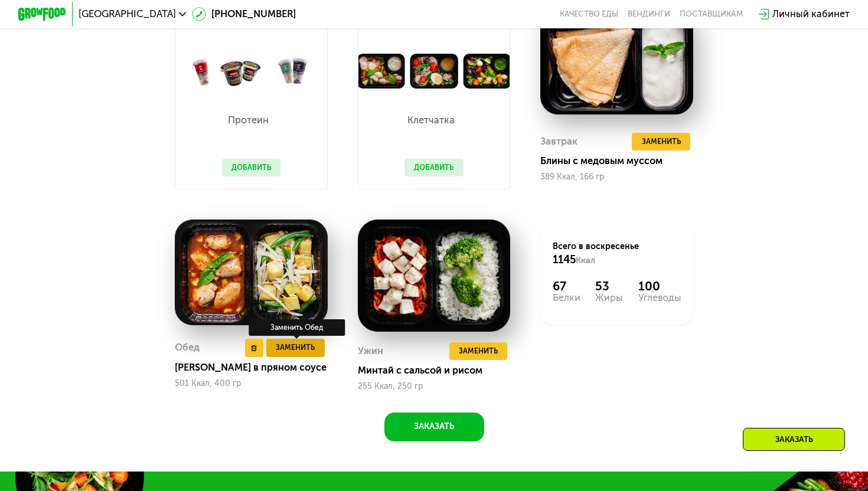  I want to click on p: Протеин, so click(248, 120).